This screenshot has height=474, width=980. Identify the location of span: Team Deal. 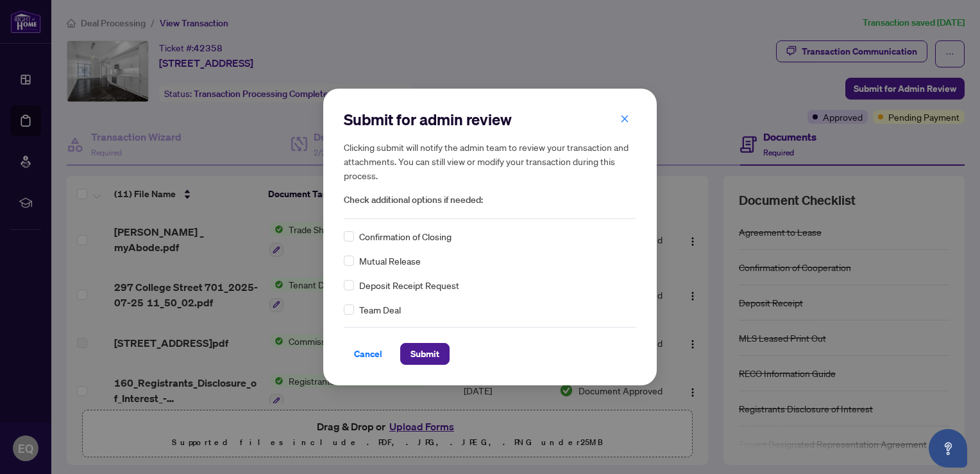
(380, 310).